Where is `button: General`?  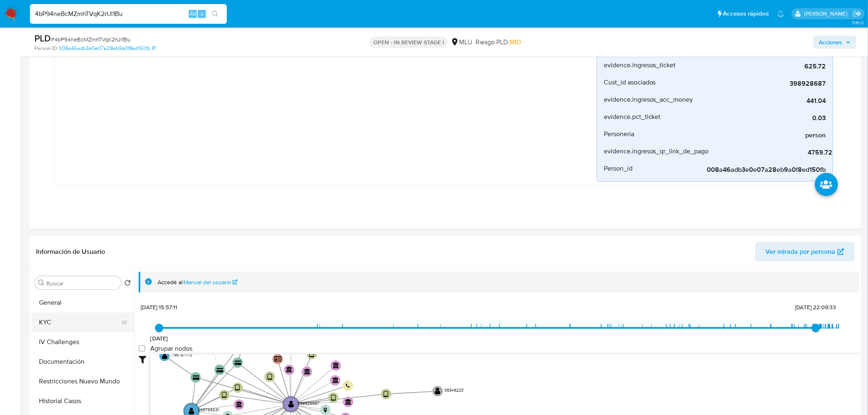 button: General is located at coordinates (83, 303).